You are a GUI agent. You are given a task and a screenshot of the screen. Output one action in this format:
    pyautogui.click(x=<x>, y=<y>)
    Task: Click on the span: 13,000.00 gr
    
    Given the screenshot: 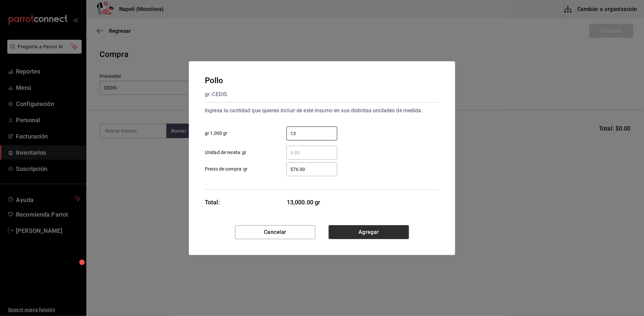 What is the action you would take?
    pyautogui.click(x=312, y=202)
    